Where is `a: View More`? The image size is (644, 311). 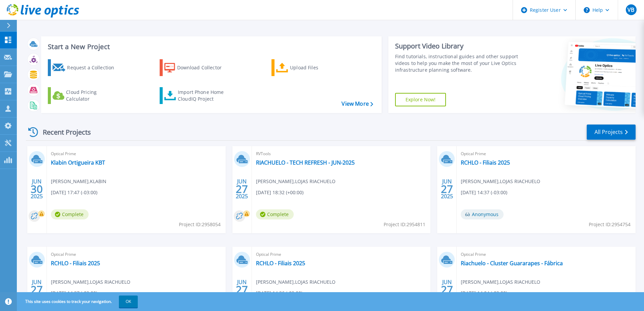 a: View More is located at coordinates (357, 104).